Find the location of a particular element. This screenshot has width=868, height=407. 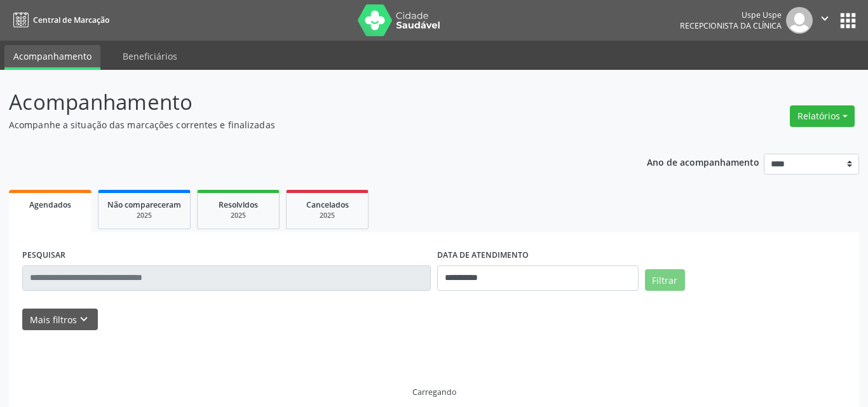

button: Filtrar is located at coordinates (664, 280).